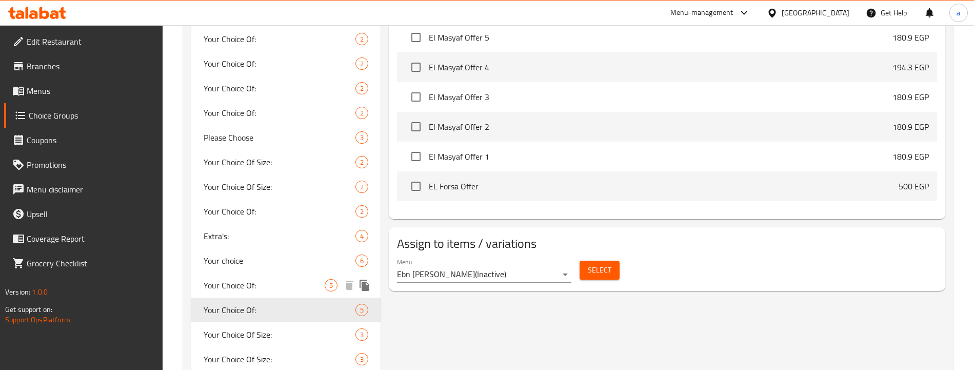 The width and height of the screenshot is (974, 370). Describe the element at coordinates (702, 13) in the screenshot. I see `div: Menu-management` at that location.